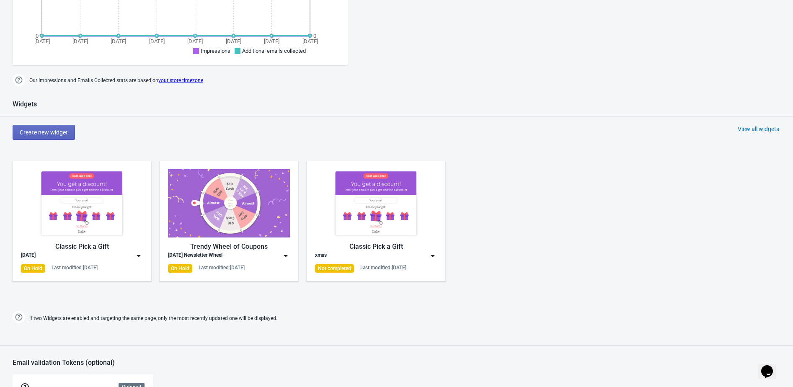 The height and width of the screenshot is (387, 793). I want to click on span: If two Widgets are enabled and targeting the same page, only the most recently updated one will b..., so click(153, 318).